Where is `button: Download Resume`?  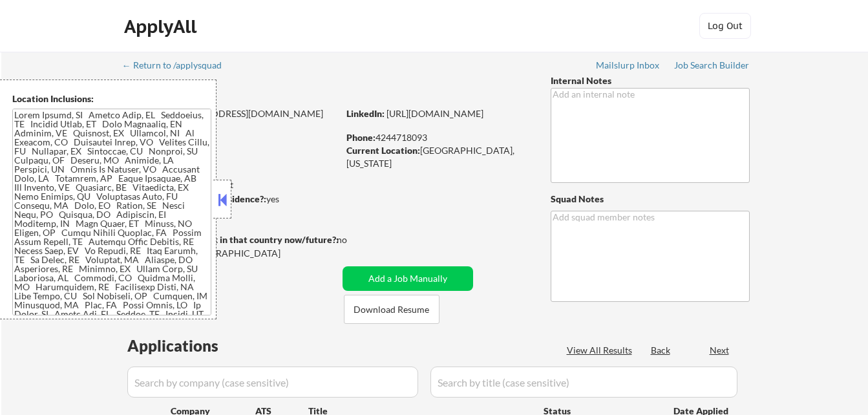 button: Download Resume is located at coordinates (392, 309).